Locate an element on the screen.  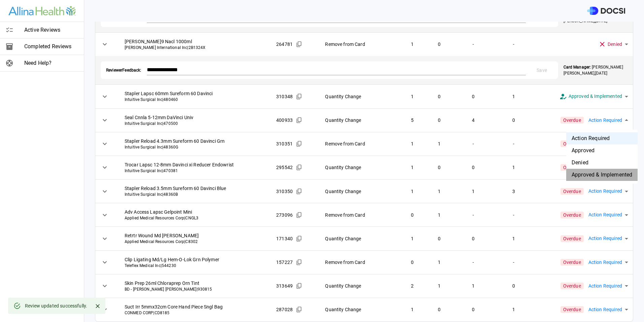
li: Action Required is located at coordinates (602, 138).